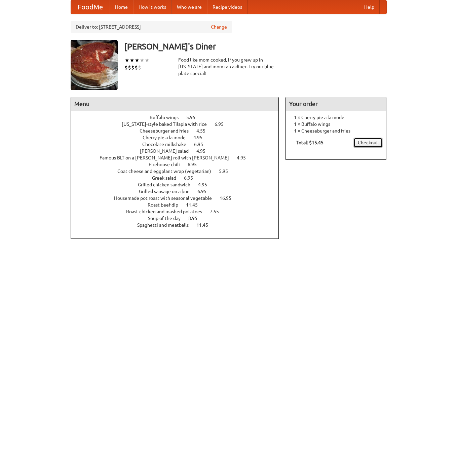 This screenshot has height=476, width=457. I want to click on span: Roast beef dip, so click(166, 205).